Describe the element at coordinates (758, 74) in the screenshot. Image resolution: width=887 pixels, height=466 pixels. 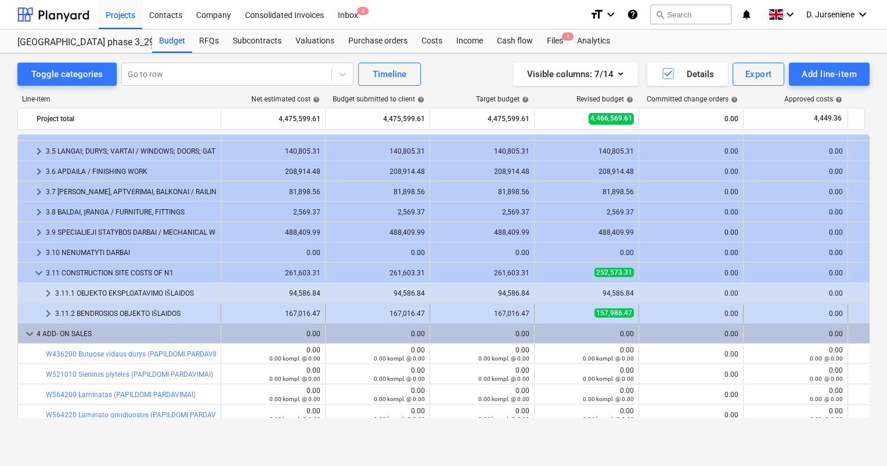
I see `div: Export` at that location.